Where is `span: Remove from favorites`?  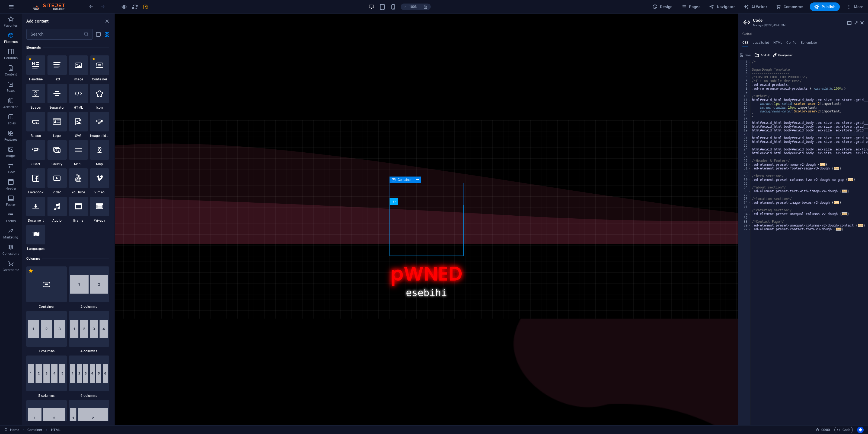 span: Remove from favorites is located at coordinates (93, 59).